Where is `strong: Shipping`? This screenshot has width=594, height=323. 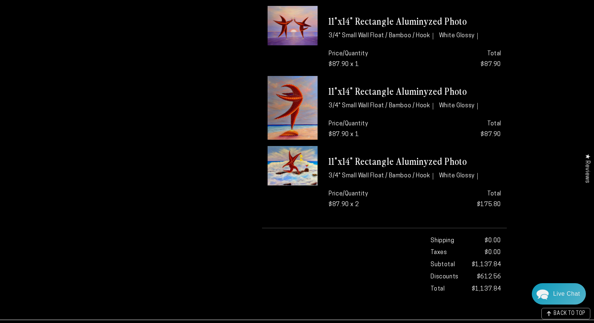 strong: Shipping is located at coordinates (443, 241).